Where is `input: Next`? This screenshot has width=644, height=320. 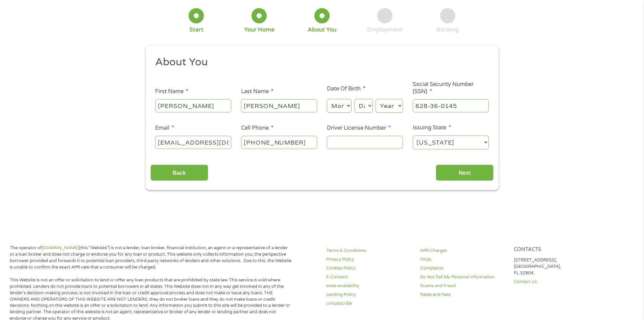 input: Next is located at coordinates (464, 173).